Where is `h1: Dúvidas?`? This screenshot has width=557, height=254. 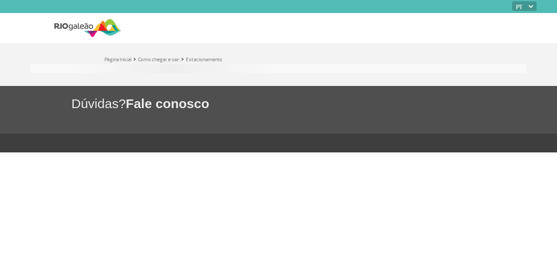
h1: Dúvidas? is located at coordinates (314, 103).